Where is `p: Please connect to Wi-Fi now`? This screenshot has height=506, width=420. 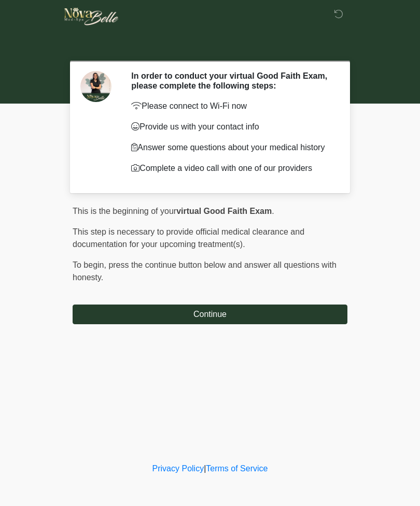 p: Please connect to Wi-Fi now is located at coordinates (231, 107).